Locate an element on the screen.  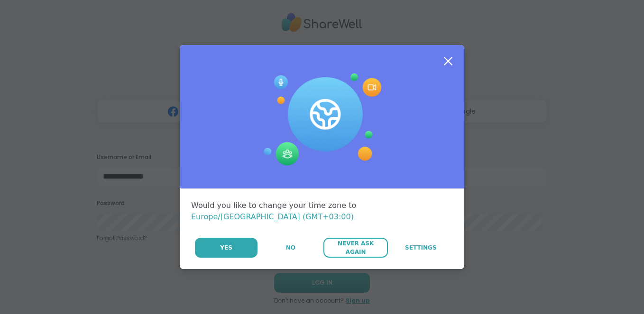
button: Yes is located at coordinates (226, 248).